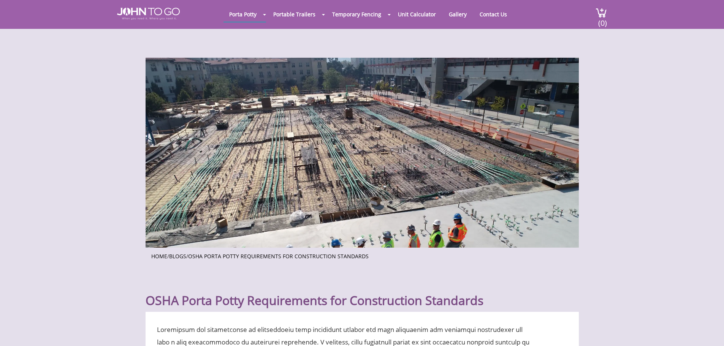  What do you see at coordinates (243, 14) in the screenshot?
I see `a: Porta Potty` at bounding box center [243, 14].